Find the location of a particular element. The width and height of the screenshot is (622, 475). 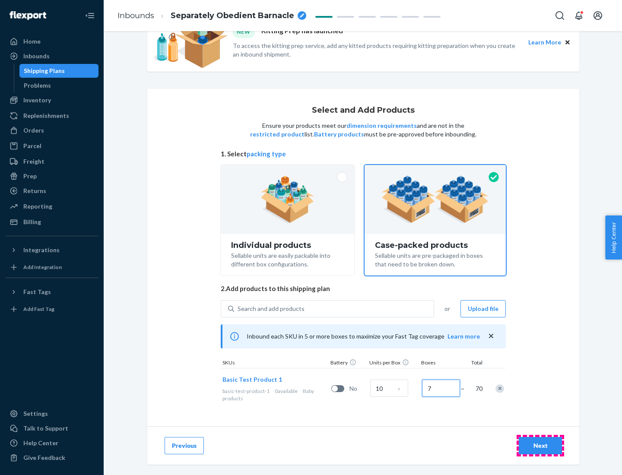

div: Parcel is located at coordinates (32, 146).